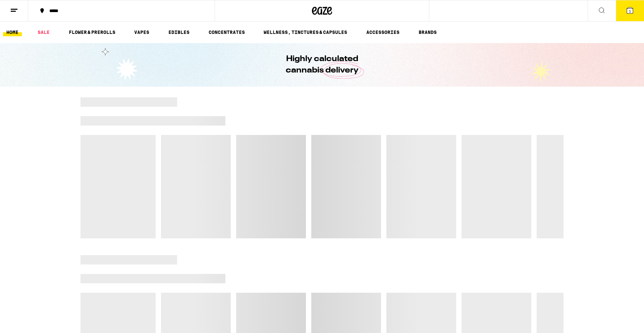  Describe the element at coordinates (383, 32) in the screenshot. I see `a: ACCESSORIES` at that location.